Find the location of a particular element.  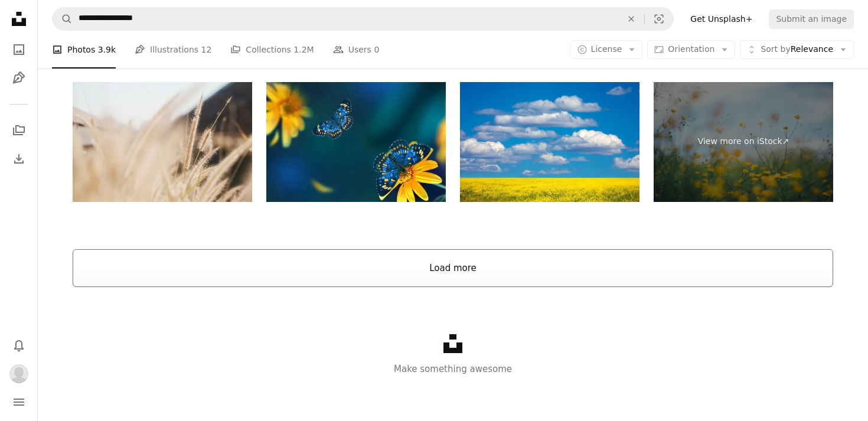

a: Illustrations is located at coordinates (19, 78).